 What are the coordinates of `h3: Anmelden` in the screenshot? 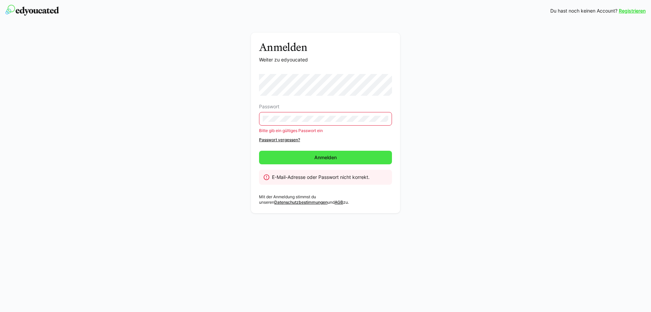 It's located at (326, 47).